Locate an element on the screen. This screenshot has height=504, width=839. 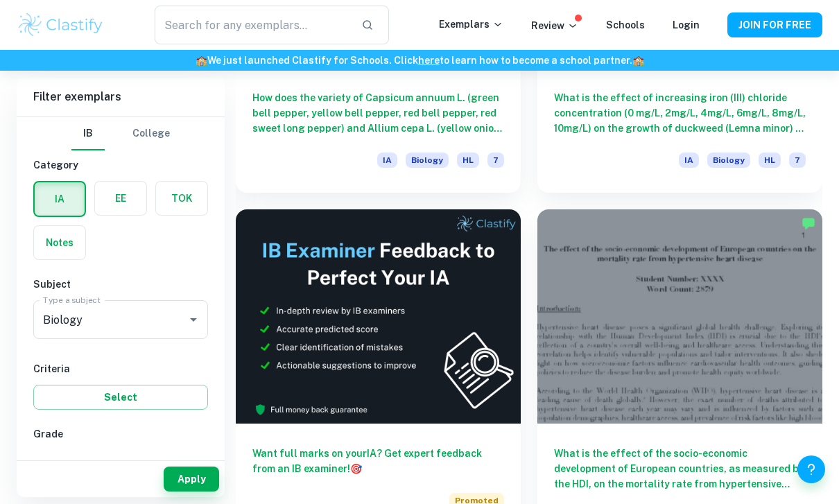
button: Notes is located at coordinates (59, 243).